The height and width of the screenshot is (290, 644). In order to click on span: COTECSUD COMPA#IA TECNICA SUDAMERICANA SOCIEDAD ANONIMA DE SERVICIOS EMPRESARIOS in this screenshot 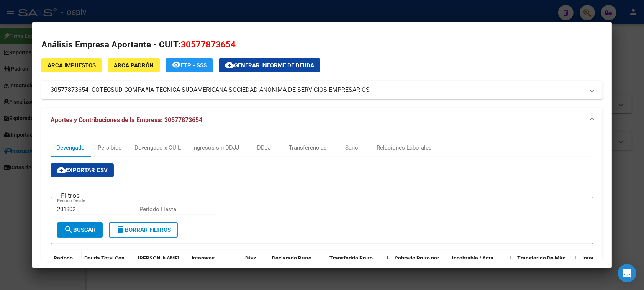, I will do `click(231, 90)`.